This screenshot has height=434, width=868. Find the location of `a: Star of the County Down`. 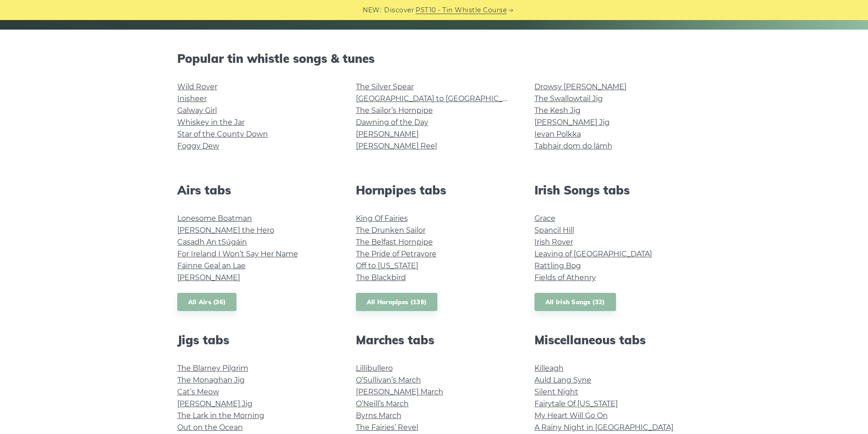

a: Star of the County Down is located at coordinates (222, 134).